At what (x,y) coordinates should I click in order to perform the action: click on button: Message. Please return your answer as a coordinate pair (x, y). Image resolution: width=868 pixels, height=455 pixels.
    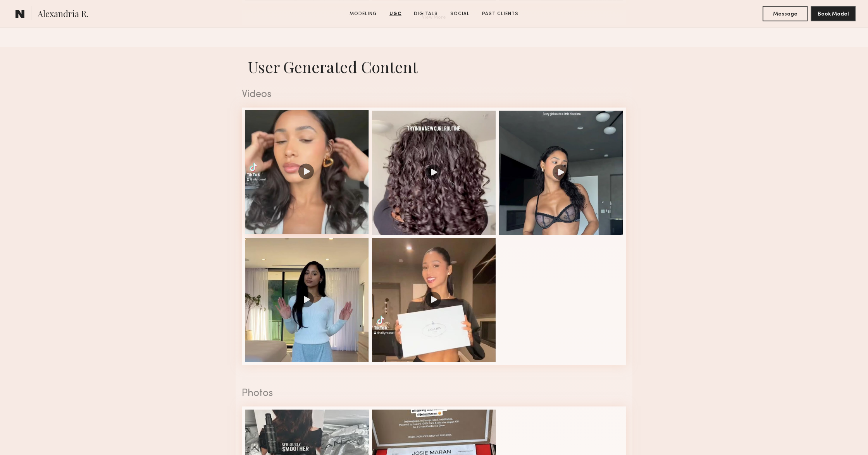
    Looking at the image, I should click on (785, 14).